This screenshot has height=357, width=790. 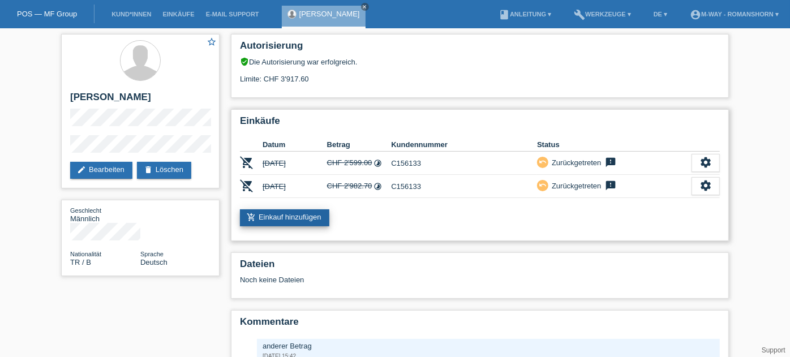 What do you see at coordinates (152, 254) in the screenshot?
I see `span: Sprache` at bounding box center [152, 254].